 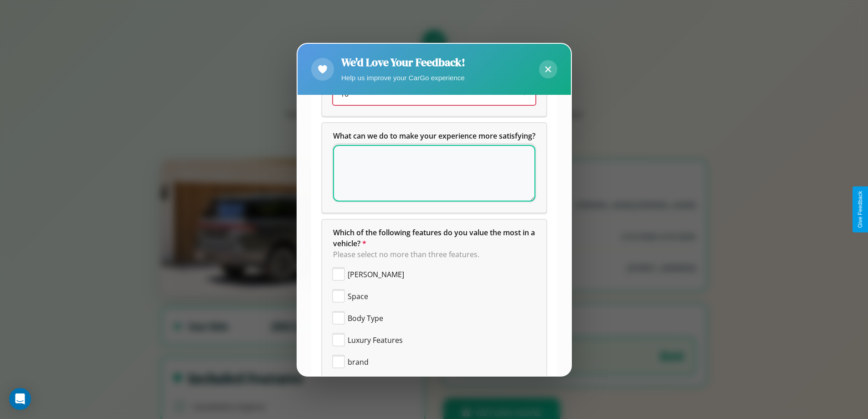 I want to click on p: Help us improve your CarGo experience, so click(x=404, y=77).